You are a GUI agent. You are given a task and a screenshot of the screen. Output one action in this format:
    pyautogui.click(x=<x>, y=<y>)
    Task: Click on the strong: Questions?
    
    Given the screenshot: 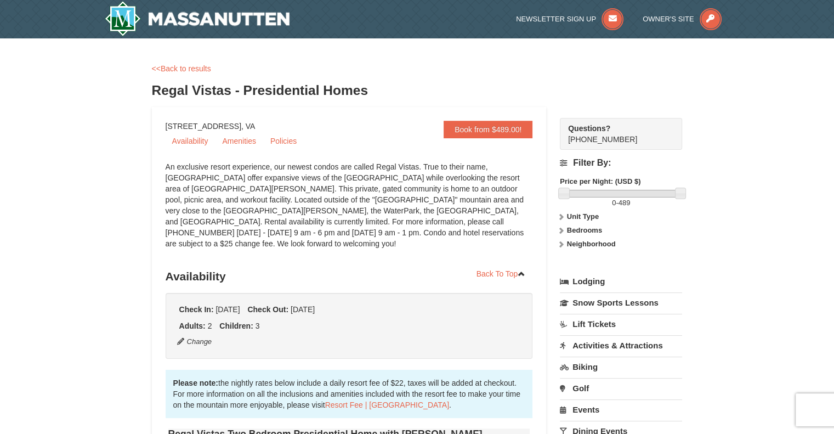 What is the action you would take?
    pyautogui.click(x=589, y=128)
    